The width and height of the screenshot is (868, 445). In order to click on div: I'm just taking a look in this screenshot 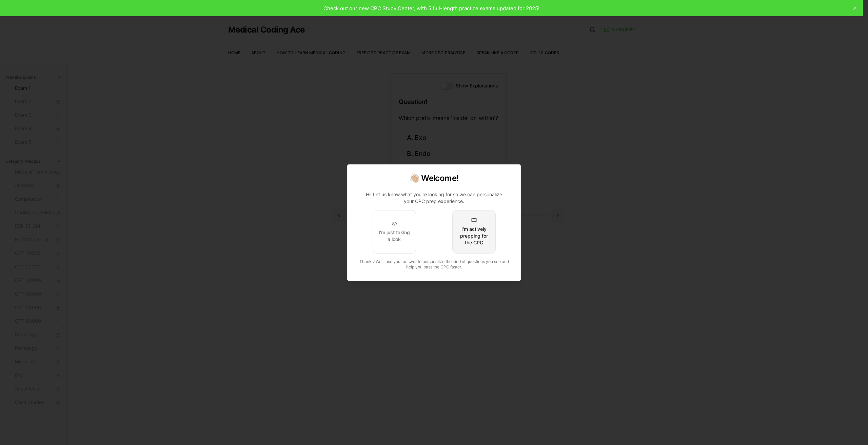, I will do `click(394, 236)`.